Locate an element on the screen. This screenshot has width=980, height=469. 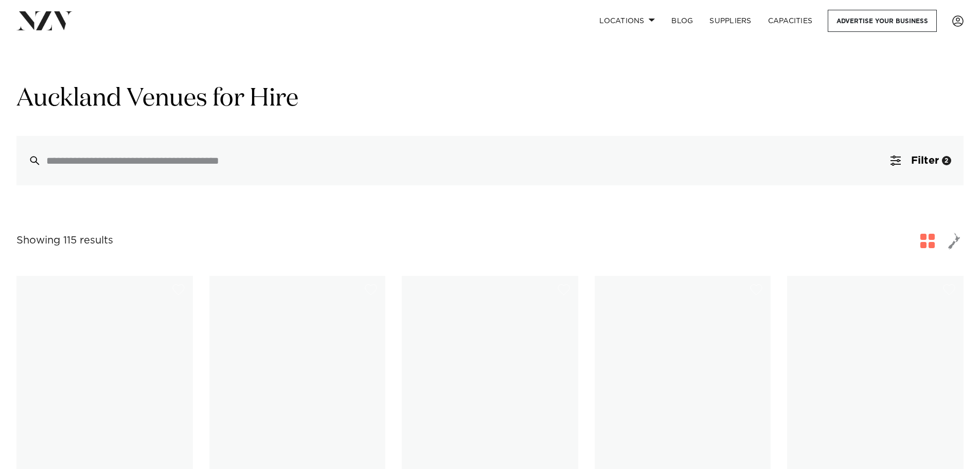
a: SUPPLIERS is located at coordinates (730, 21).